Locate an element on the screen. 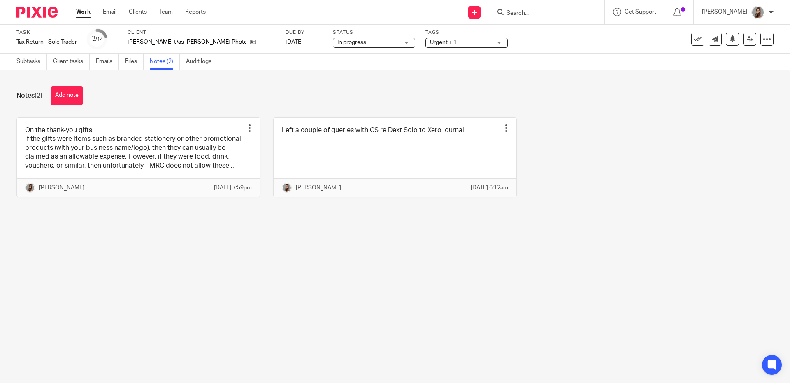 The height and width of the screenshot is (383, 790). div: 3 is located at coordinates (97, 39).